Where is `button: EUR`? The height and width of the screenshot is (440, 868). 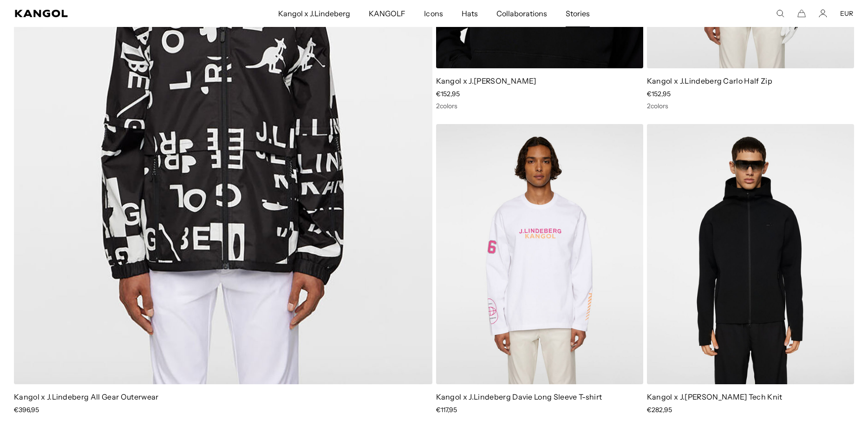
button: EUR is located at coordinates (847, 14).